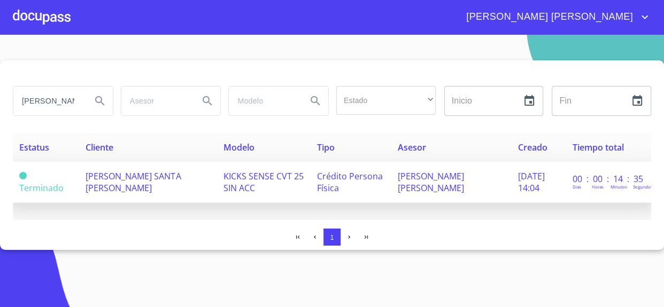 Image resolution: width=664 pixels, height=307 pixels. Describe the element at coordinates (643, 187) in the screenshot. I see `p: Segundos` at that location.